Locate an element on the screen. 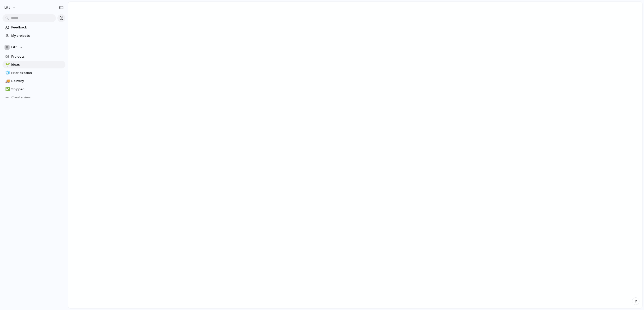  div: 🌱Ideas is located at coordinates (34, 65).